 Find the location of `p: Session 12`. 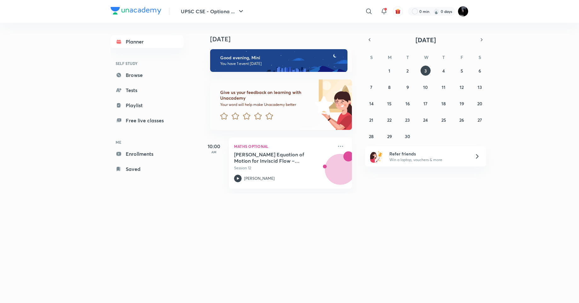

p: Session 12 is located at coordinates (283, 168).